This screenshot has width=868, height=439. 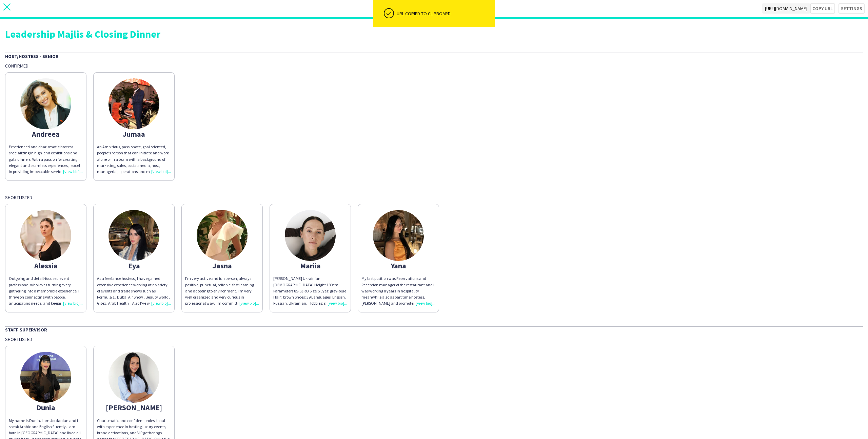 What do you see at coordinates (46, 266) in the screenshot?
I see `div: Alessia` at bounding box center [46, 266].